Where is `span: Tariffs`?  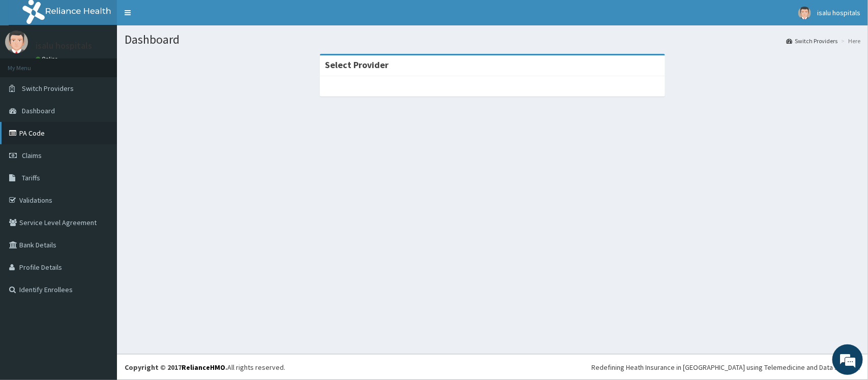 span: Tariffs is located at coordinates (31, 178).